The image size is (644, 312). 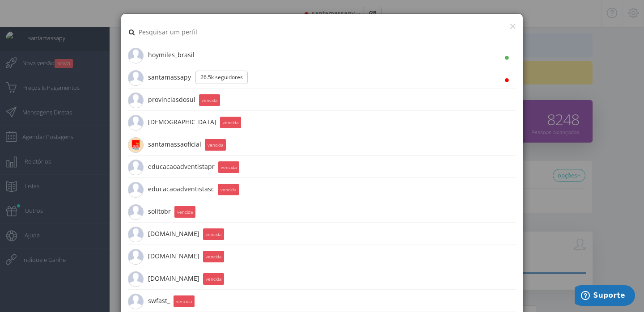 What do you see at coordinates (222, 77) in the screenshot?
I see `button: 26.5K Seguidores` at bounding box center [222, 77].